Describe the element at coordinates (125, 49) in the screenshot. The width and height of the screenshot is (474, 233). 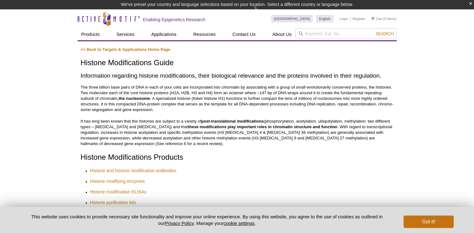
I see `a: << Back to Targets & Applications Home Page` at that location.